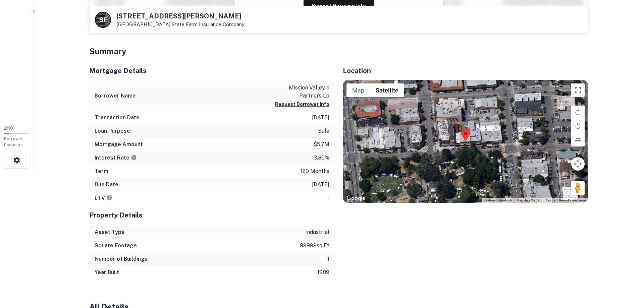  What do you see at coordinates (578, 126) in the screenshot?
I see `button: Rotate map counterclockwise` at bounding box center [578, 126].